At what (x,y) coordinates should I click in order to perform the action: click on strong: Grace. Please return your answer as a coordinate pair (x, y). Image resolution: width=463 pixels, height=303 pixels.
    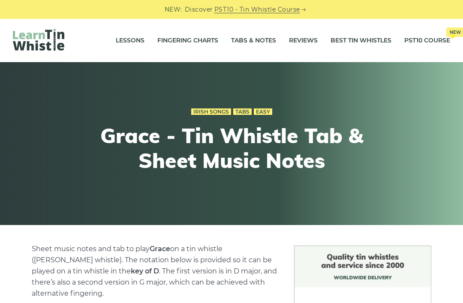
    Looking at the image, I should click on (160, 249).